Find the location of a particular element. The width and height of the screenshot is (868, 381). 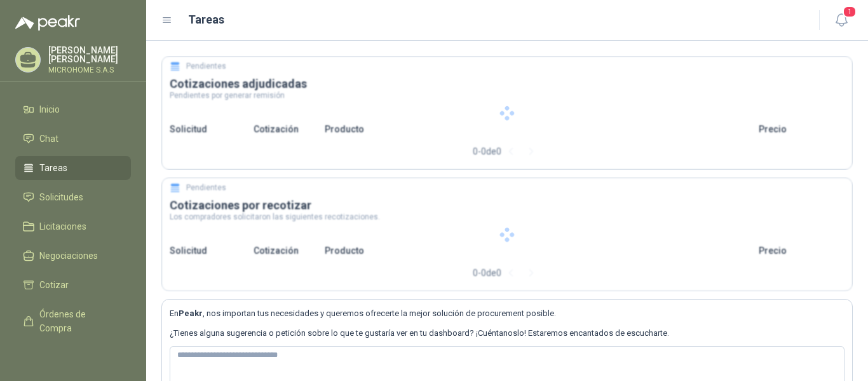

a: Inicio is located at coordinates (73, 109).